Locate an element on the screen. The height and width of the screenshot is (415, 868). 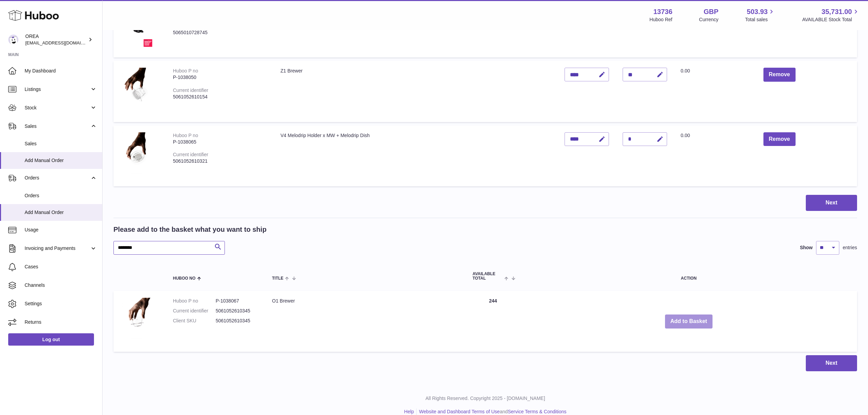
button: Add to Basket is located at coordinates (689, 321).